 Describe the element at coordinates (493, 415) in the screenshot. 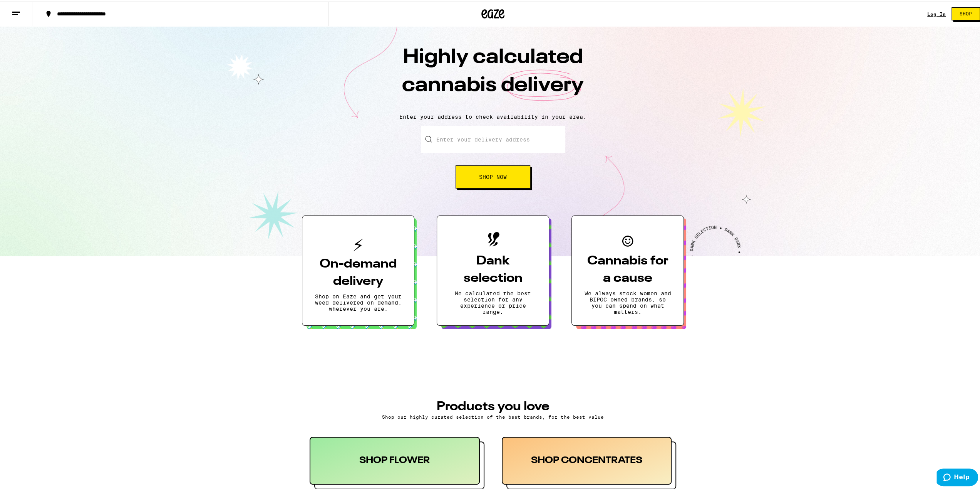

I see `p: Shop our highly curated selection of the best brands, for the best value` at that location.